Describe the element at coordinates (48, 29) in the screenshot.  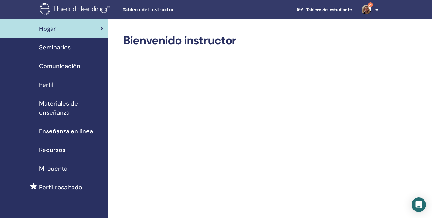
I see `span: Hogar` at that location.